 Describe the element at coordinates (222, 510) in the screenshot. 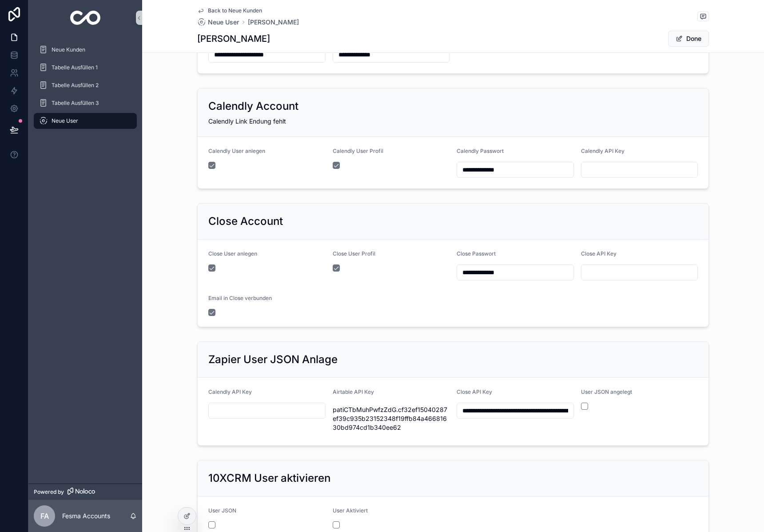

I see `span: User JSON` at that location.